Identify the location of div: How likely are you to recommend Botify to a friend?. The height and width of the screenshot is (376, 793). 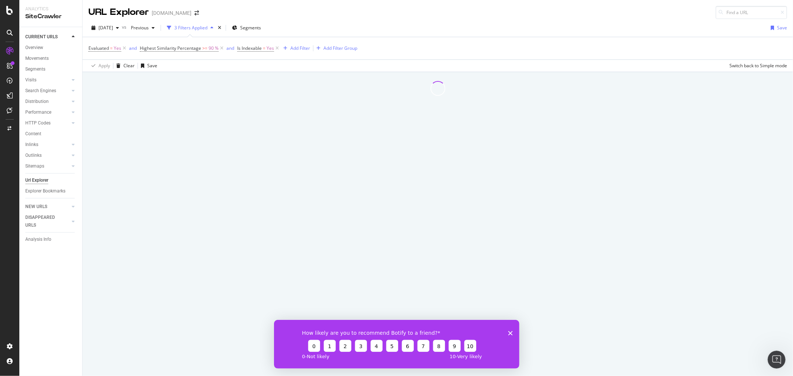
(115, 13).